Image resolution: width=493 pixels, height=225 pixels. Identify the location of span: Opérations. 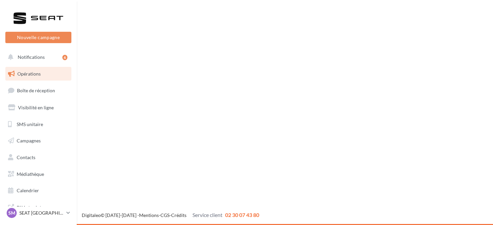
(29, 73).